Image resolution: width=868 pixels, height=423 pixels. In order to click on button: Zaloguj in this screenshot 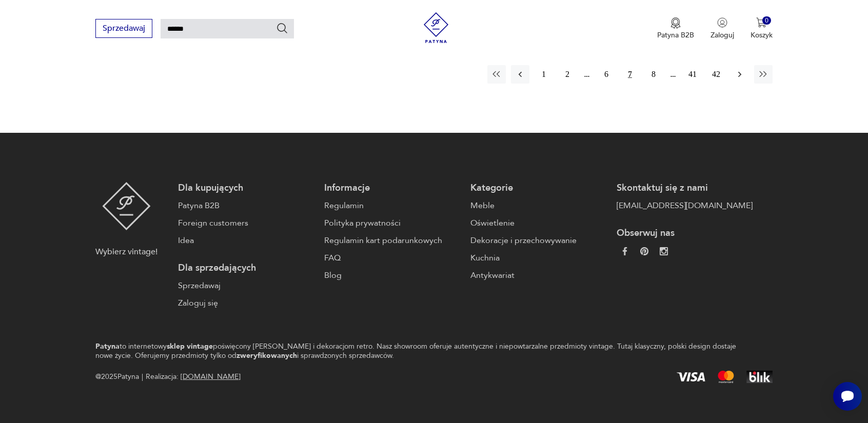, I will do `click(722, 29)`.